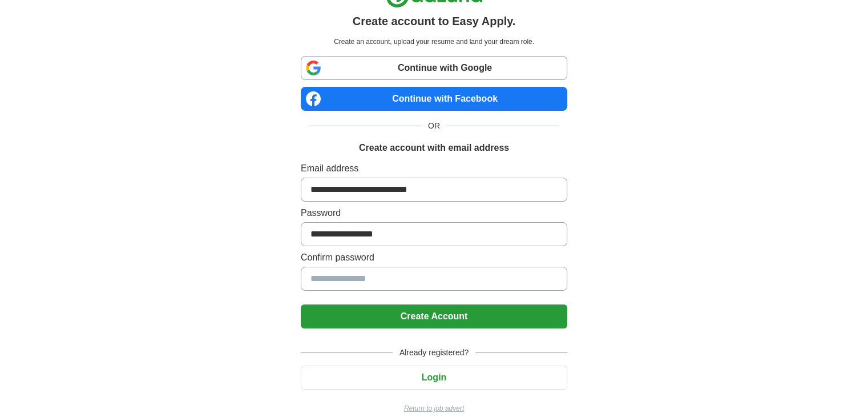 This screenshot has height=417, width=868. Describe the element at coordinates (434, 148) in the screenshot. I see `h1: Create account with email address` at that location.